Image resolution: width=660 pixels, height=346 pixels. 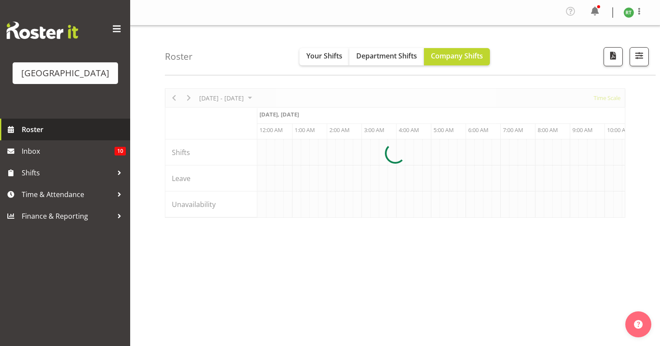 What do you see at coordinates (74, 130) in the screenshot?
I see `span: Roster` at bounding box center [74, 130].